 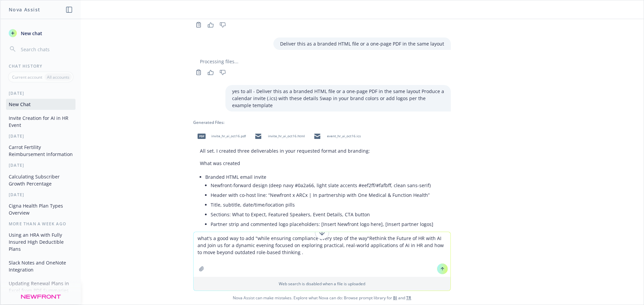 I want to click on p: Branded HTML email invite, so click(x=325, y=177).